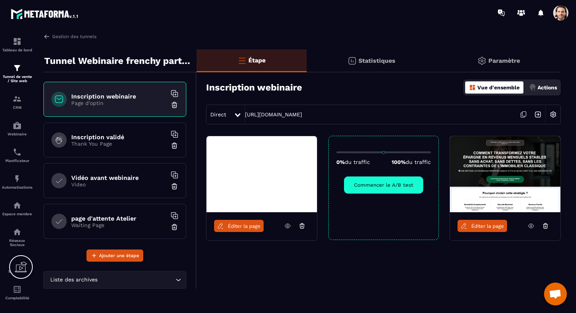  What do you see at coordinates (17, 152) in the screenshot?
I see `img: scheduler` at bounding box center [17, 152].